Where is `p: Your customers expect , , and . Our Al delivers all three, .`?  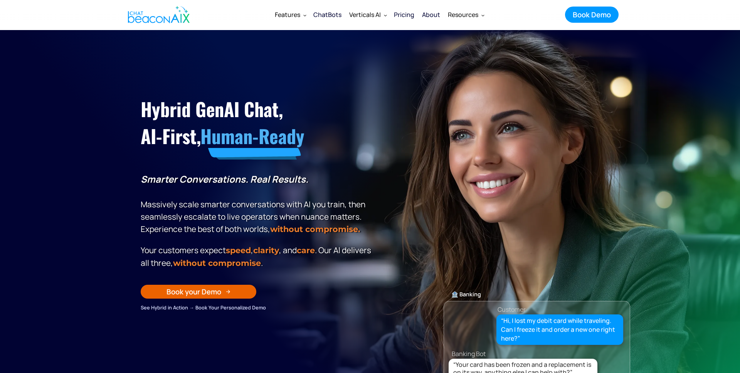
p: Your customers expect , , and . Our Al delivers all three, . is located at coordinates (257, 257).